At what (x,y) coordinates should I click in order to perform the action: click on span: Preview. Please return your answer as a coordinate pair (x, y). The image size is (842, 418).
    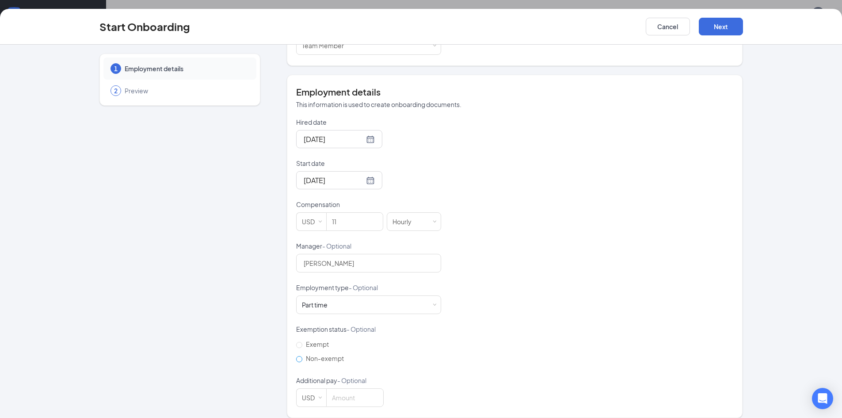
    Looking at the image, I should click on (186, 91).